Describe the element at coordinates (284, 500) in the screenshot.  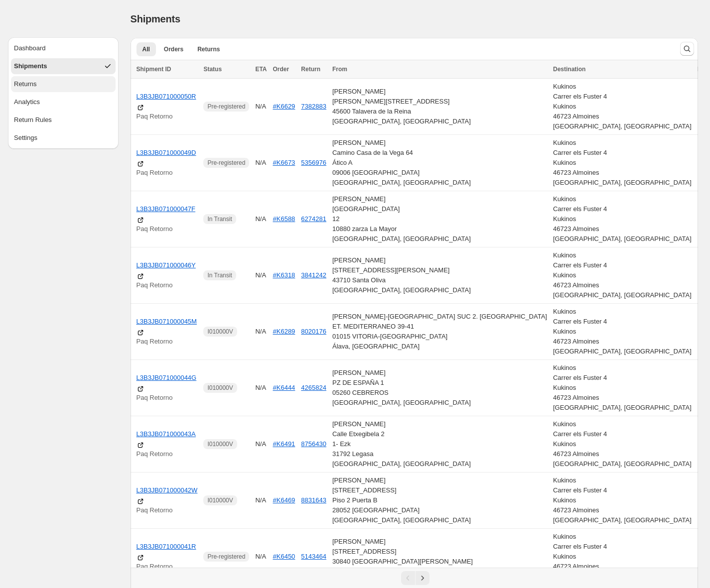
I see `a: #K6469` at that location.